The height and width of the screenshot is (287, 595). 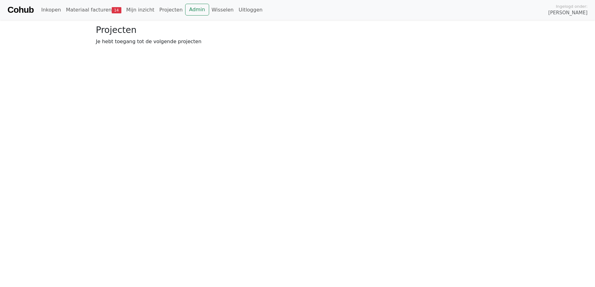 I want to click on a: Cohub, so click(x=21, y=10).